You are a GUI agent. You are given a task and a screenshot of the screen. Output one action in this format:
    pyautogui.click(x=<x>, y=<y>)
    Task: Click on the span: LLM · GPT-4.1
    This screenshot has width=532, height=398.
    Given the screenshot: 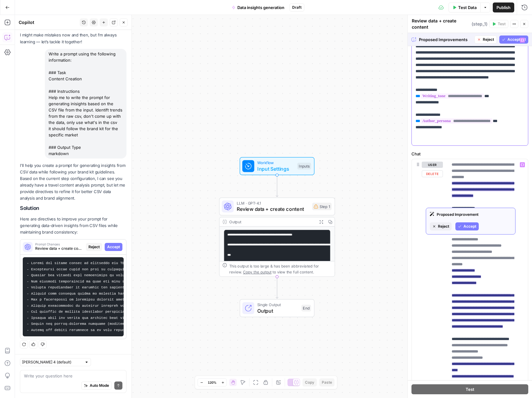 What is the action you would take?
    pyautogui.click(x=273, y=203)
    